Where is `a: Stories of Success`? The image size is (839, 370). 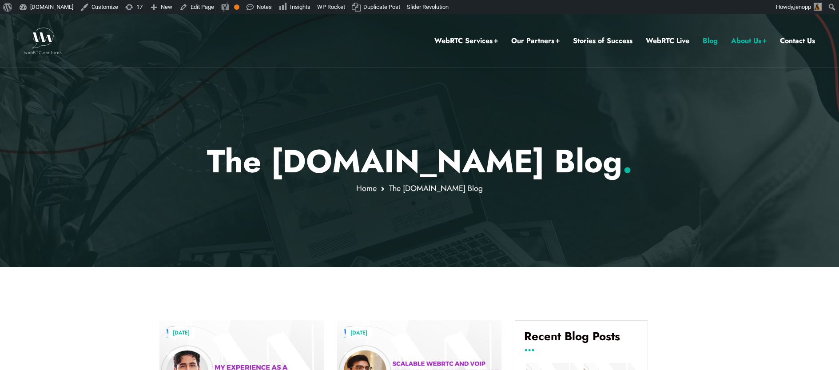 a: Stories of Success is located at coordinates (602, 41).